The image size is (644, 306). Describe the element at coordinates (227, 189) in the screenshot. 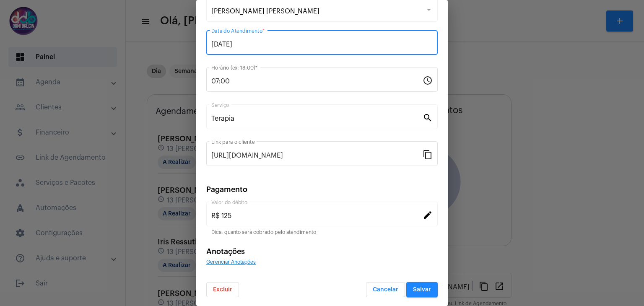

I see `span: Pagamento` at that location.